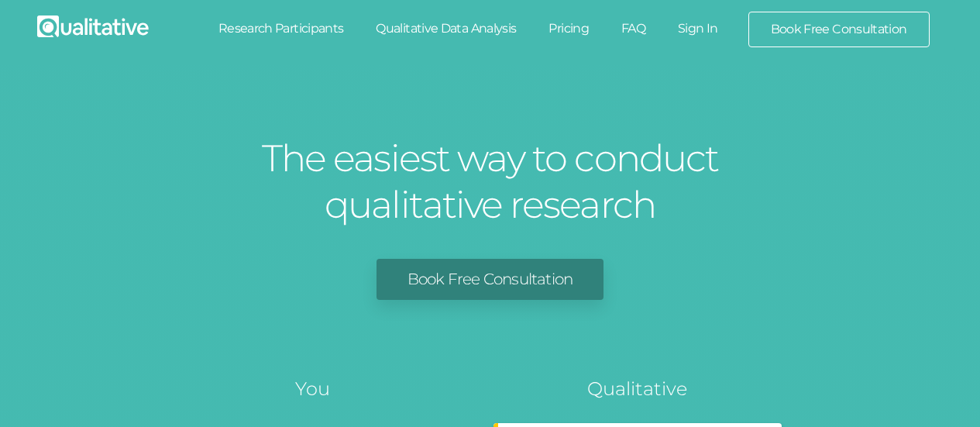  I want to click on tspan: You, so click(312, 388).